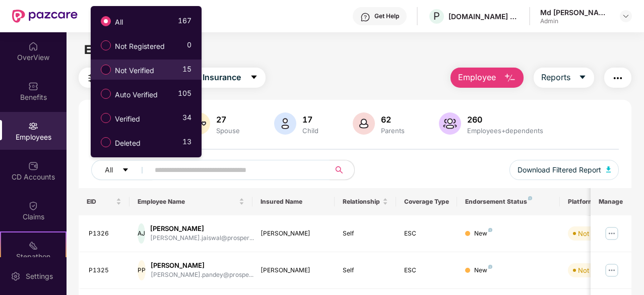  Describe the element at coordinates (122, 170) in the screenshot. I see `button: Allcaret-down` at that location.